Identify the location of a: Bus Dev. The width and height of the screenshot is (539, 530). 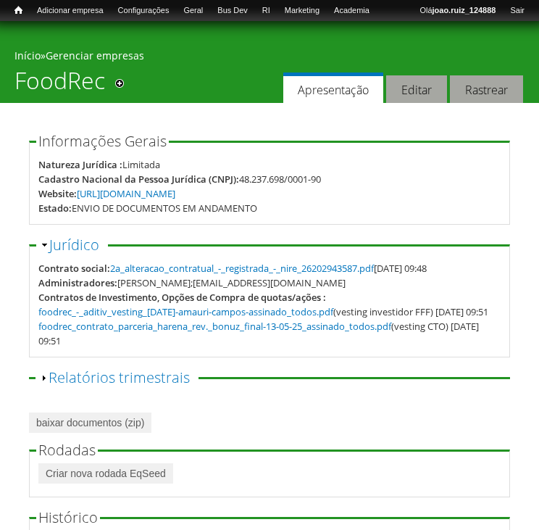
(233, 11).